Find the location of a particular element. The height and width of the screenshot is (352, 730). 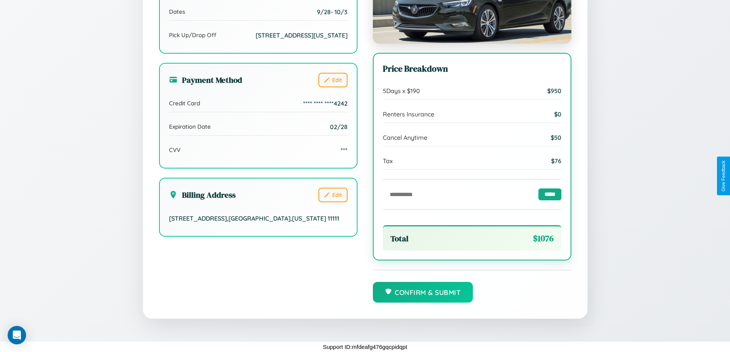

span: $ 50 is located at coordinates (556, 138).